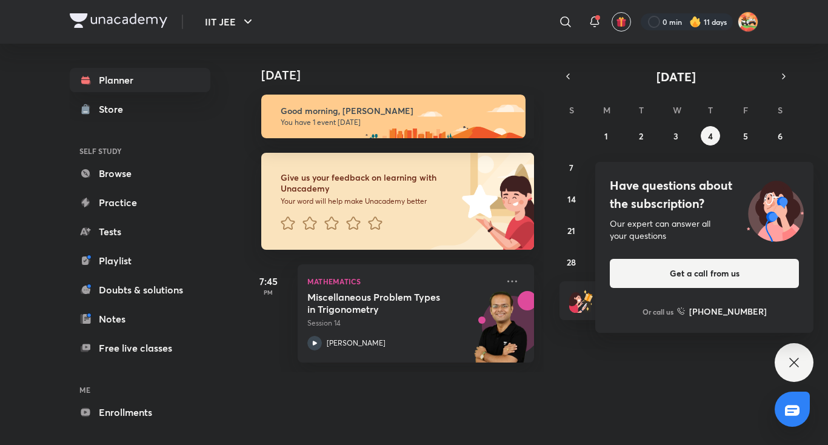  I want to click on img: streak, so click(695, 22).